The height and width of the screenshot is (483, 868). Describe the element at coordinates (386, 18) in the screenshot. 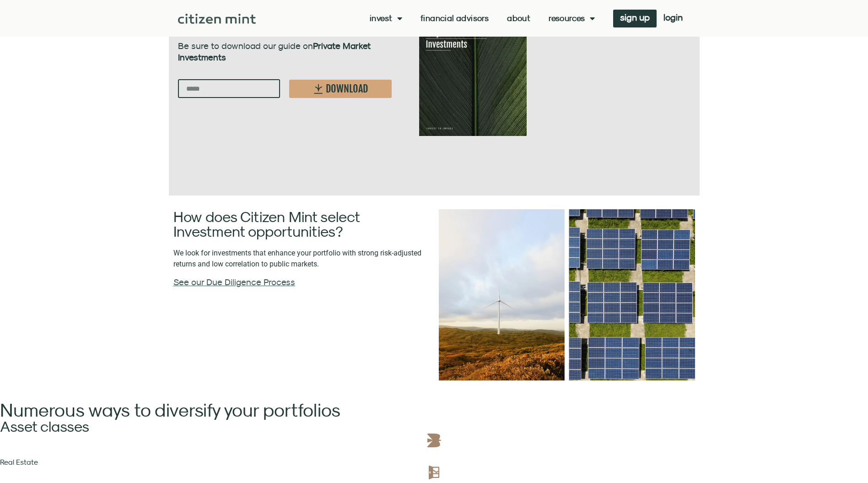

I see `a: Invest` at that location.